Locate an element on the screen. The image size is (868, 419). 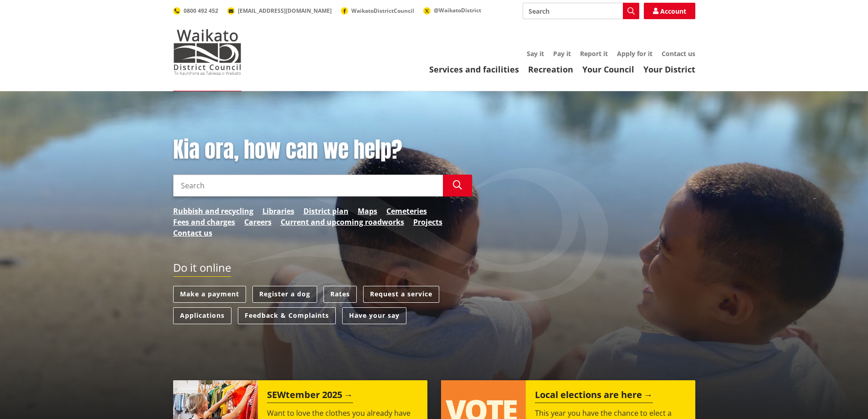
h2: Do it online is located at coordinates (202, 269).